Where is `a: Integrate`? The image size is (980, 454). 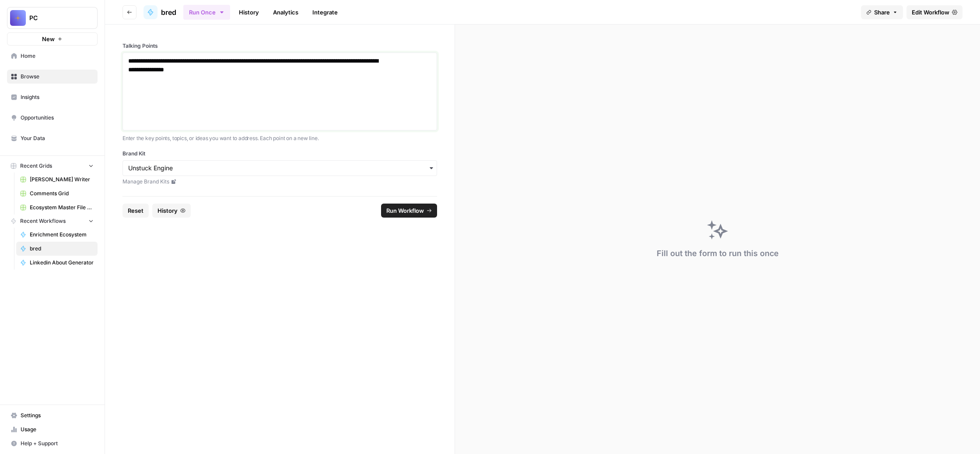
a: Integrate is located at coordinates (326, 12).